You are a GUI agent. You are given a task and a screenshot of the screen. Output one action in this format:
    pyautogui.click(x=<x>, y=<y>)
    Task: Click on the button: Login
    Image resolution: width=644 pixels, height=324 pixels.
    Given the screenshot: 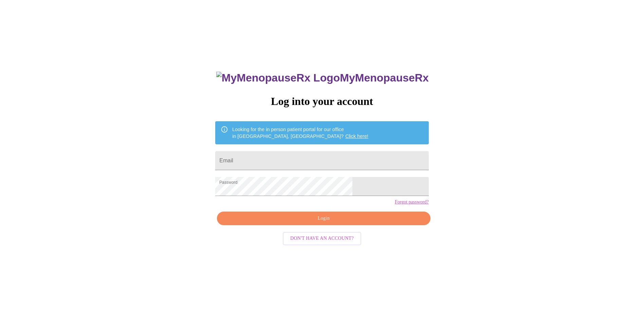 What is the action you would take?
    pyautogui.click(x=324, y=218)
    